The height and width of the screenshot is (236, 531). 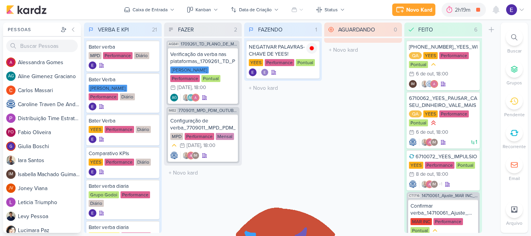 What do you see at coordinates (476, 142) in the screenshot?
I see `span: 1` at bounding box center [476, 142].